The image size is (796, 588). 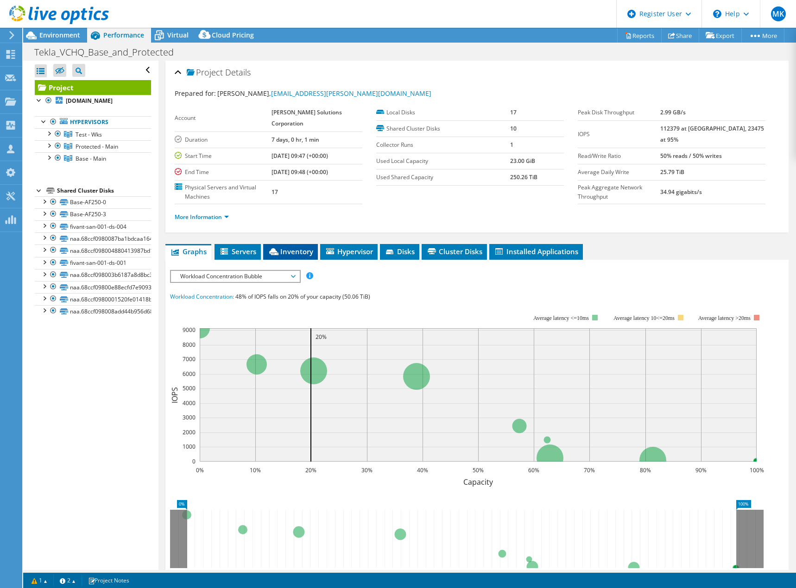 I want to click on text: 0, so click(x=194, y=461).